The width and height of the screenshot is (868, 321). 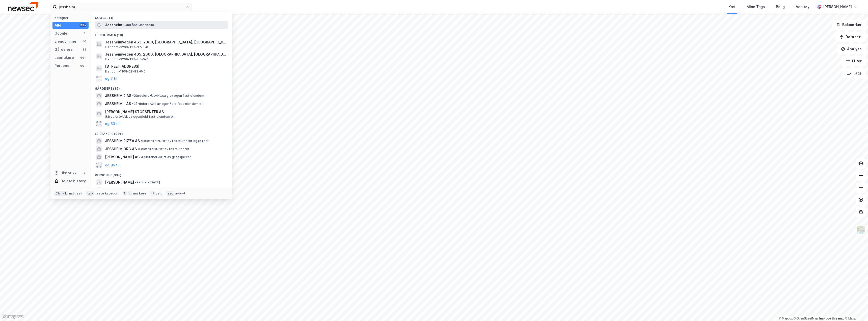 What do you see at coordinates (832, 319) in the screenshot?
I see `a: Improve this map` at bounding box center [832, 319].